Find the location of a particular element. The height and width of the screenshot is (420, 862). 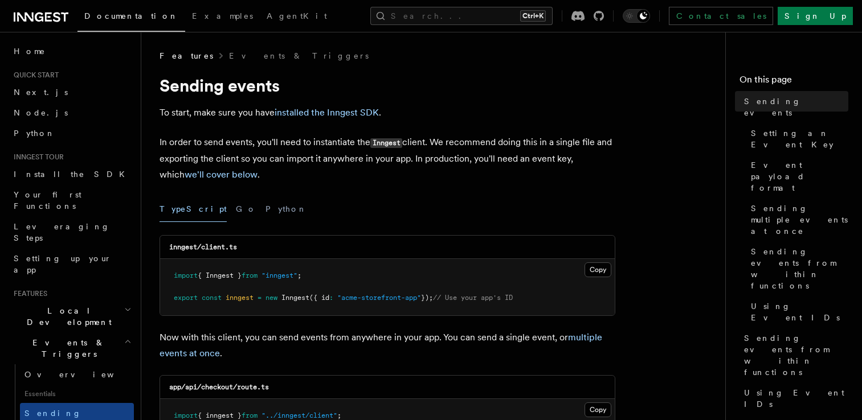

span: inngest is located at coordinates (239, 298).